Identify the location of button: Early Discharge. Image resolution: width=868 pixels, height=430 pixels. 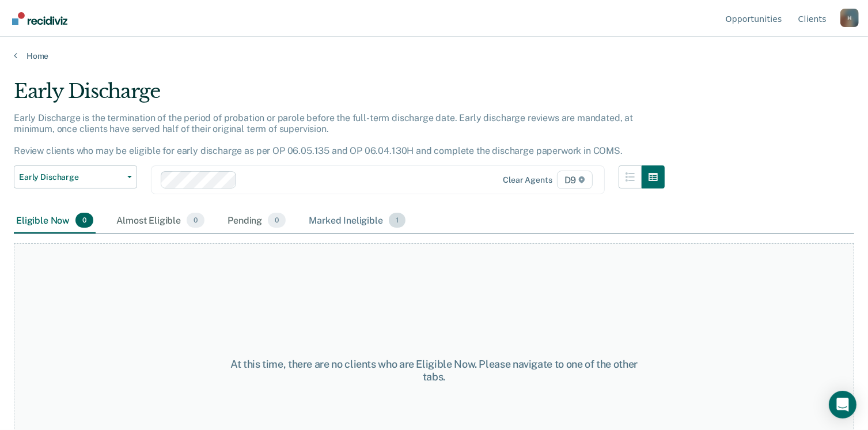
(75, 177).